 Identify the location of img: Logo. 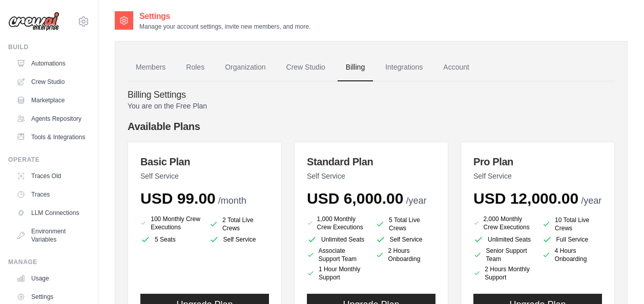
(34, 21).